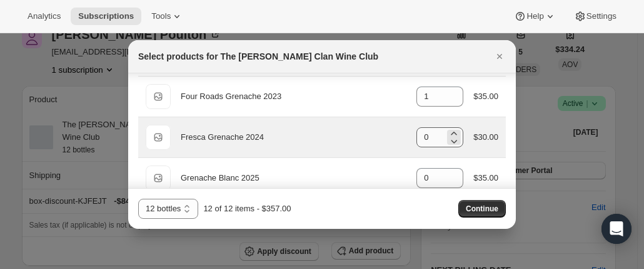  What do you see at coordinates (535, 16) in the screenshot?
I see `button: Help` at bounding box center [535, 16].